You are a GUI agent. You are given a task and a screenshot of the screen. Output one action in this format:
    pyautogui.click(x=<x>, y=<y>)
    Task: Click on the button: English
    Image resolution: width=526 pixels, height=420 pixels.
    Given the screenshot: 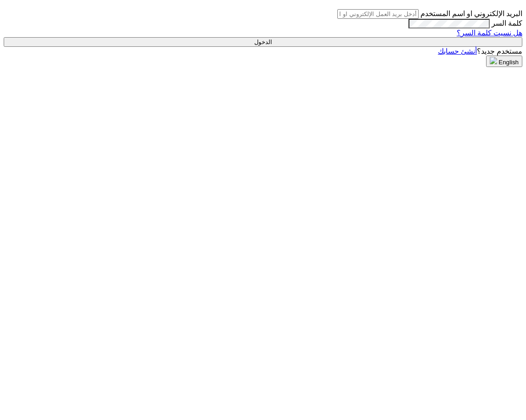 What is the action you would take?
    pyautogui.click(x=504, y=61)
    